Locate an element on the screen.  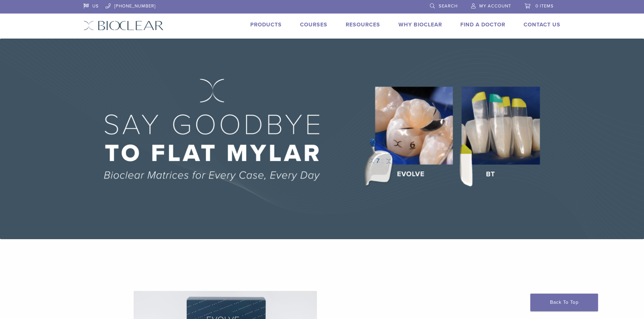
span: My Account is located at coordinates (495, 6).